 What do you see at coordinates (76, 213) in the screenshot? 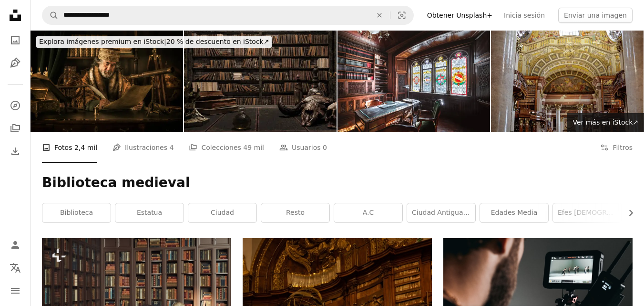
I see `a: biblioteca` at bounding box center [76, 213].